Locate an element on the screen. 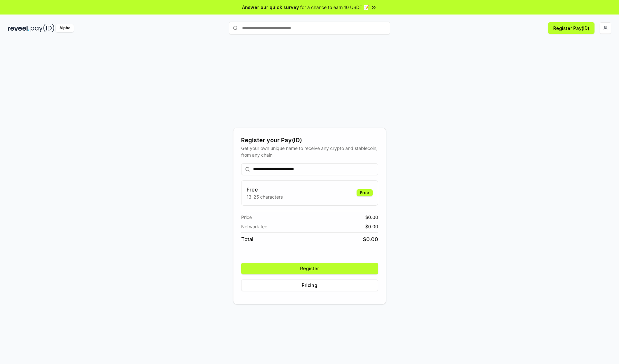 This screenshot has height=364, width=619. div: Get your own unique name to receive any crypto and stablecoin, from any chain is located at coordinates (310, 152).